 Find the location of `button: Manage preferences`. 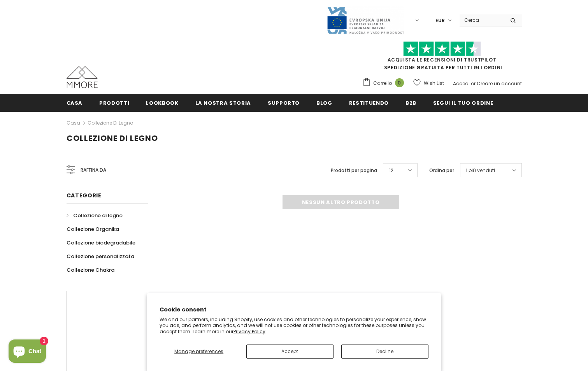

button: Manage preferences is located at coordinates (199, 352).